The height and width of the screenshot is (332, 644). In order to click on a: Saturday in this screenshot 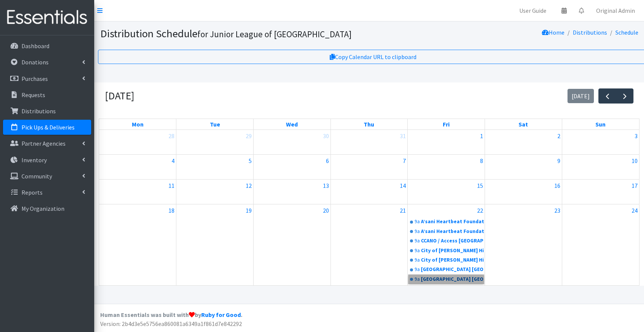, I will do `click(523, 124)`.